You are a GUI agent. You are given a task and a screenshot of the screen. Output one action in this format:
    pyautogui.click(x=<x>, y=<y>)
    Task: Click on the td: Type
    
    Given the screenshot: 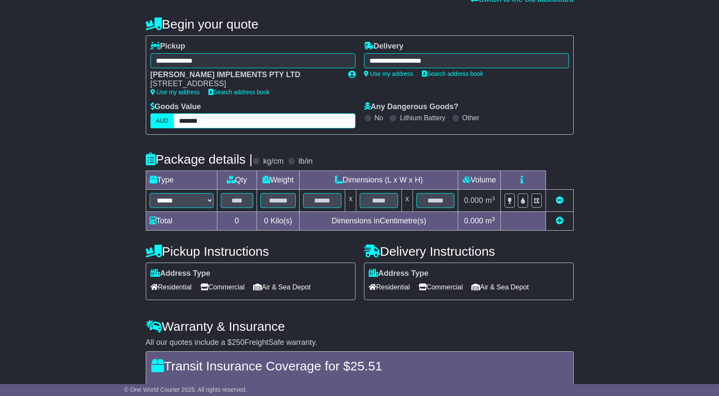 What is the action you would take?
    pyautogui.click(x=181, y=180)
    